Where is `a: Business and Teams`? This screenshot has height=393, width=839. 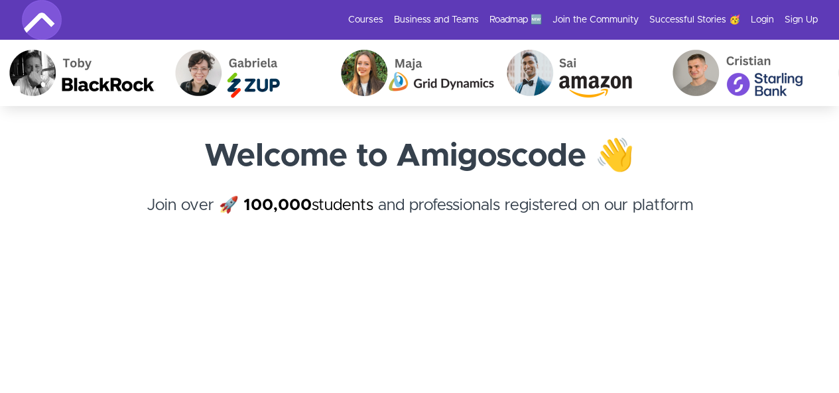
a: Business and Teams is located at coordinates (436, 20).